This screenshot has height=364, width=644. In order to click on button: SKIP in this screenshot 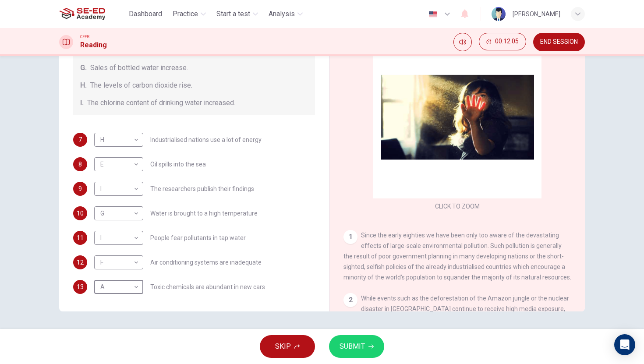, I will do `click(288, 347)`.